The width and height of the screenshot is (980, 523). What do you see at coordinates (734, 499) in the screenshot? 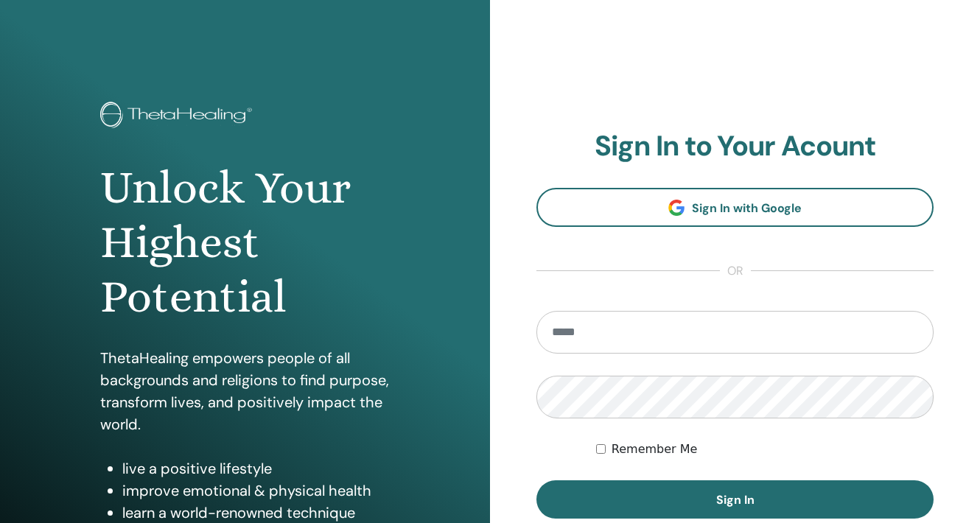
I see `button: Sign In` at bounding box center [734, 499].